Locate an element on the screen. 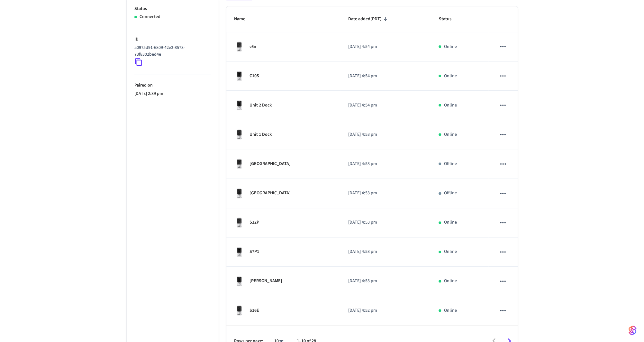 This screenshot has width=644, height=342. p: Connected is located at coordinates (150, 17).